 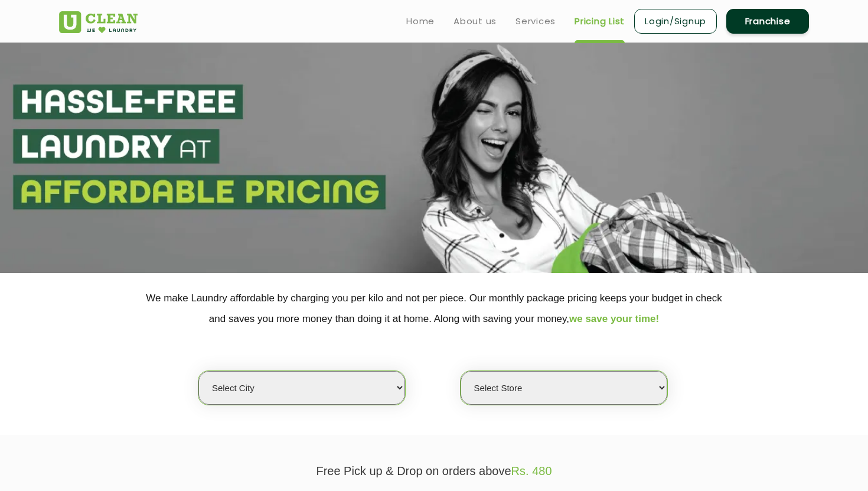 I want to click on span: we save your time!, so click(x=614, y=319).